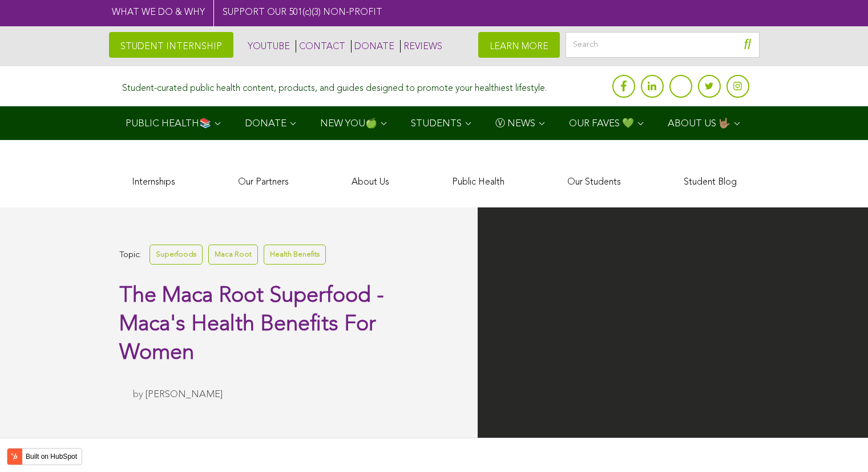 Image resolution: width=868 pixels, height=472 pixels. What do you see at coordinates (373, 46) in the screenshot?
I see `a: DONATE` at bounding box center [373, 46].